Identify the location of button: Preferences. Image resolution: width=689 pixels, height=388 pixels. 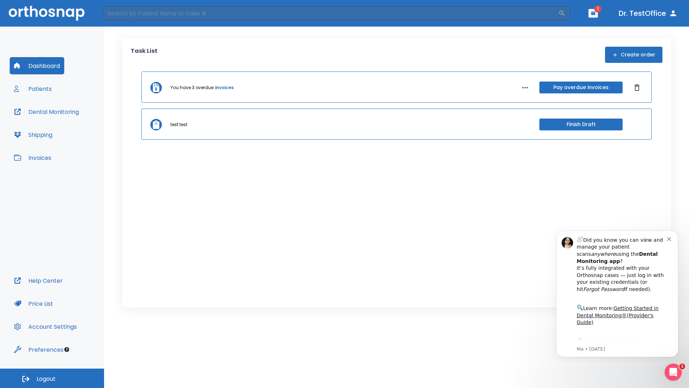
(39, 349).